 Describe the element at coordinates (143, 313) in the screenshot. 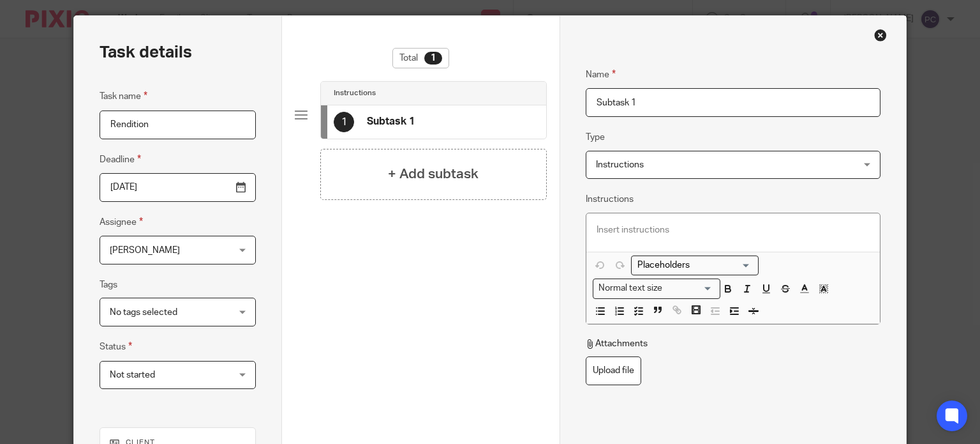

I see `span: No tags selected` at that location.